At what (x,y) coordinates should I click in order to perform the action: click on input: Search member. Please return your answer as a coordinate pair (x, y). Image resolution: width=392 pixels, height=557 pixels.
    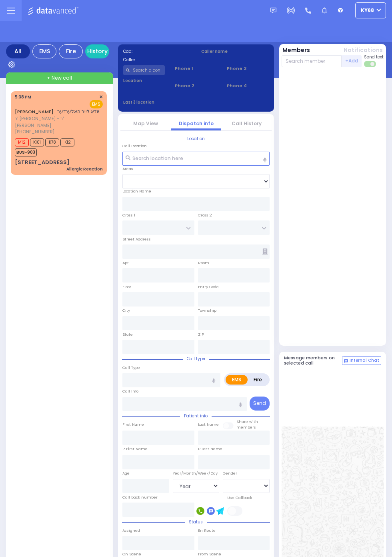
    Looking at the image, I should click on (311, 61).